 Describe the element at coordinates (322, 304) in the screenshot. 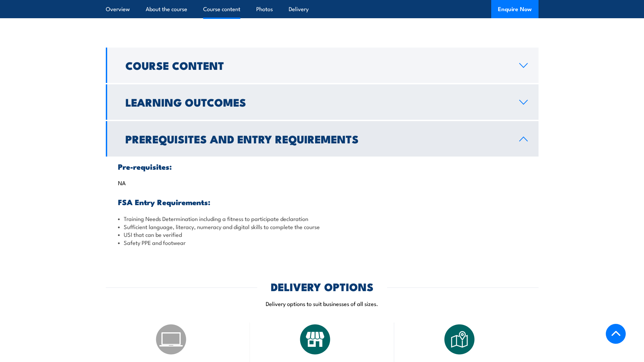

I see `p: Delivery options to suit businesses of all sizes.` at that location.